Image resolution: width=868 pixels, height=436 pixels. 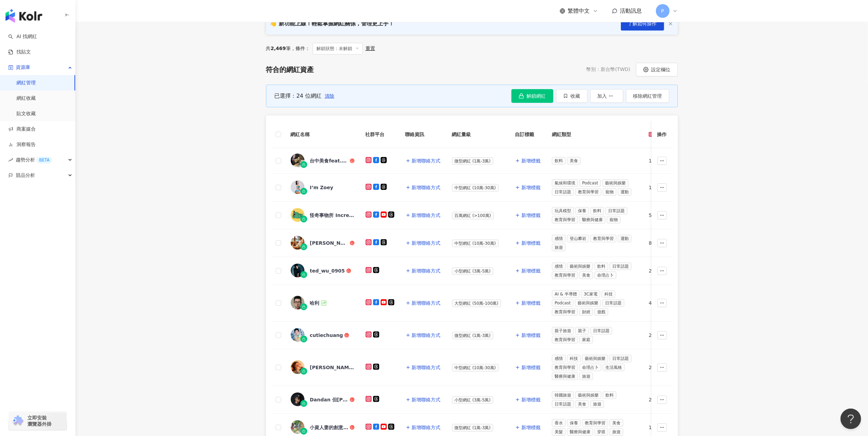 What do you see at coordinates (559, 432) in the screenshot?
I see `span: 美髮` at bounding box center [559, 432].